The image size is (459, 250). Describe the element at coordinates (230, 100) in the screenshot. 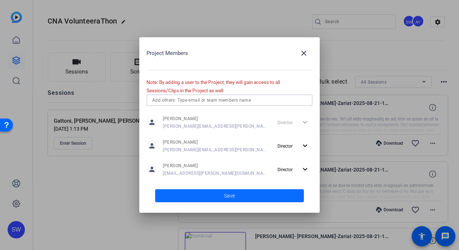

I see `input: Add others: Type email or team members name` at that location.